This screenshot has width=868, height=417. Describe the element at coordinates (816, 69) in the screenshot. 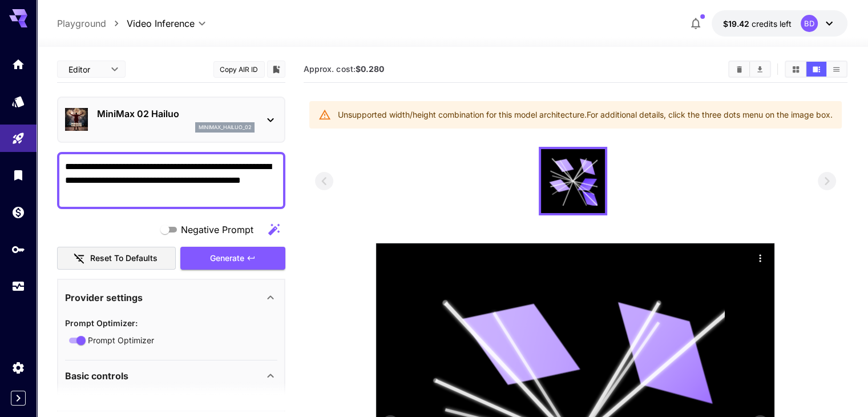

I see `button: Show media in video view` at that location.